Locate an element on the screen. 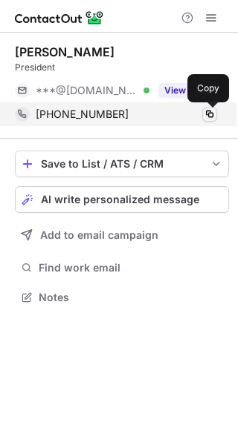 The height and width of the screenshot is (445, 238). span: Add to email campaign is located at coordinates (99, 235).